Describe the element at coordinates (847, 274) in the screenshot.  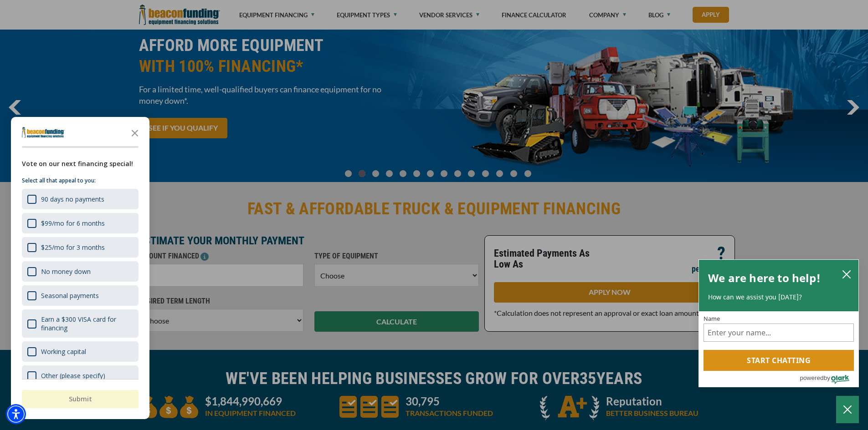
I see `button: close chatbox` at that location.